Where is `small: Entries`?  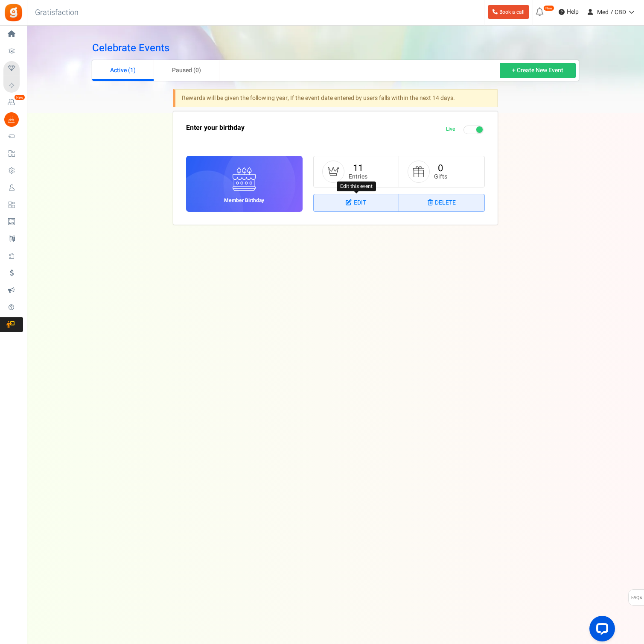
small: Entries is located at coordinates (358, 176).